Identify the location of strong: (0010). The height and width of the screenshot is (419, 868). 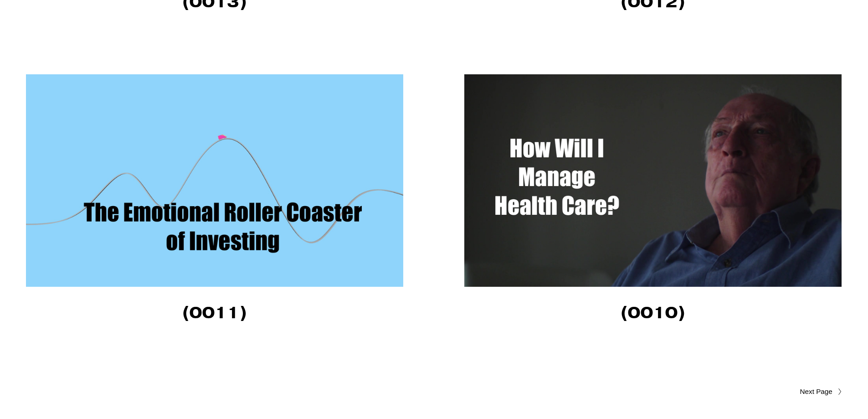
(653, 312).